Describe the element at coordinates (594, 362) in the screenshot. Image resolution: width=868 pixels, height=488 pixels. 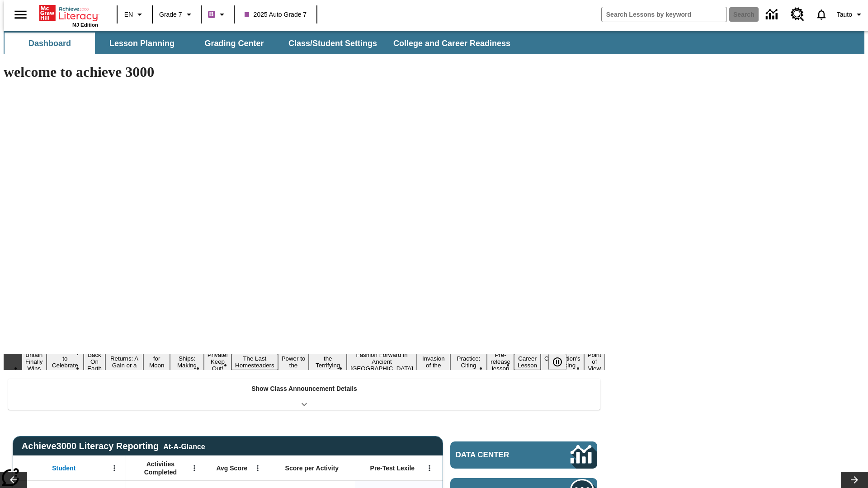
I see `button: Slide 17 Point of View` at that location.